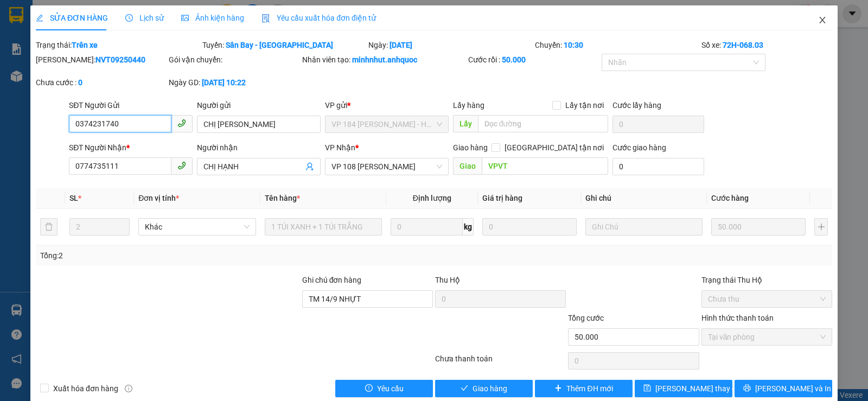 The image size is (868, 401). I want to click on span: SL, so click(74, 198).